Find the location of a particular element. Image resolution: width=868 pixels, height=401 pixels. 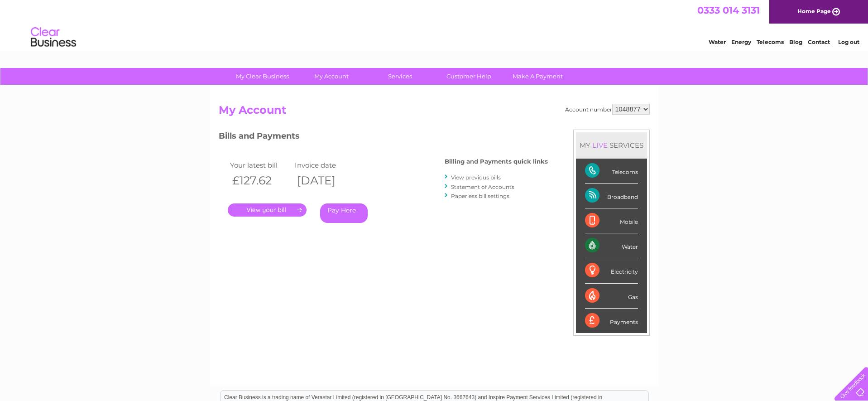

a: My Account is located at coordinates (331, 76).